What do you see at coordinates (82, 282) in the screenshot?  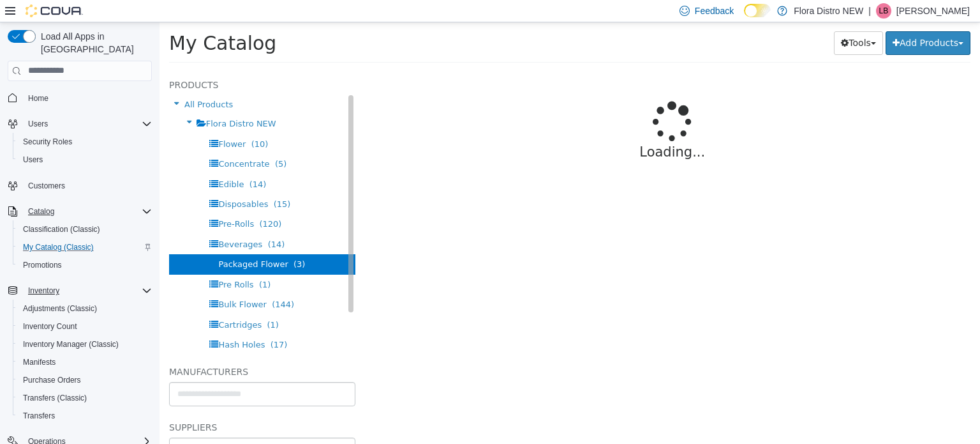 I see `span: Bulk Flower` at bounding box center [82, 282].